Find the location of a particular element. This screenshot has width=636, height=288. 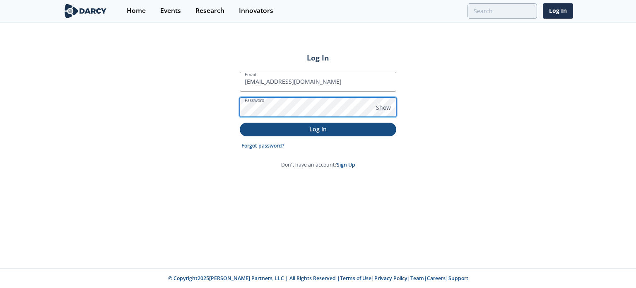

a: Team is located at coordinates (417, 278).